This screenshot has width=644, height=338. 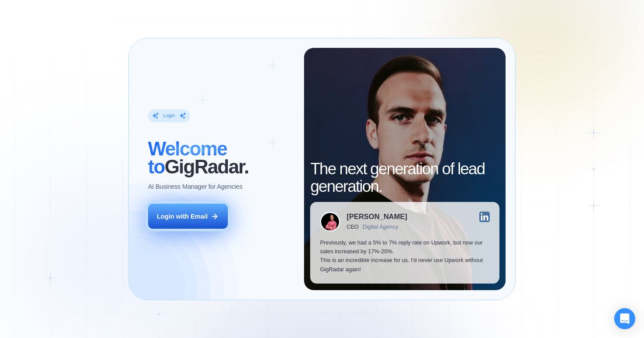 What do you see at coordinates (169, 115) in the screenshot?
I see `div: Login` at bounding box center [169, 115].